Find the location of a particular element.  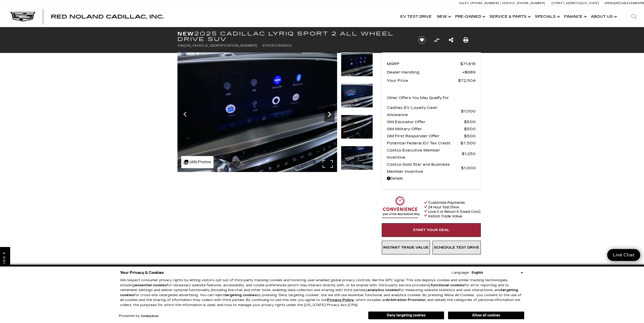

a: Pre-Owned is located at coordinates (470, 17).